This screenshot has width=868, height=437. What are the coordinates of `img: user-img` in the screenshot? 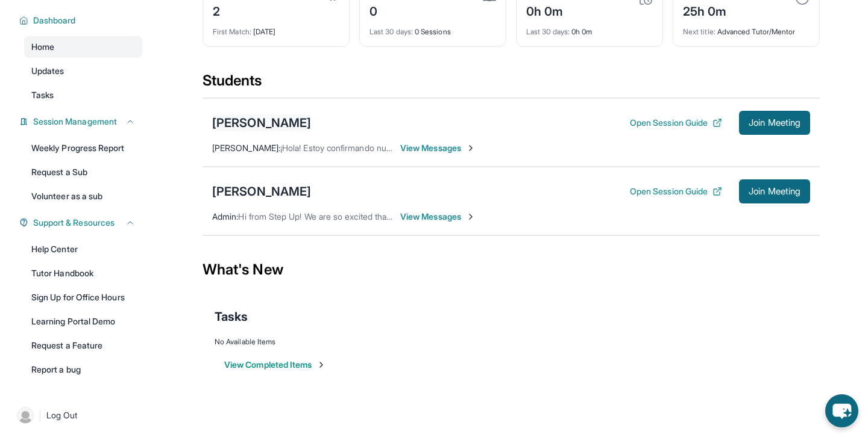 It's located at (25, 416).